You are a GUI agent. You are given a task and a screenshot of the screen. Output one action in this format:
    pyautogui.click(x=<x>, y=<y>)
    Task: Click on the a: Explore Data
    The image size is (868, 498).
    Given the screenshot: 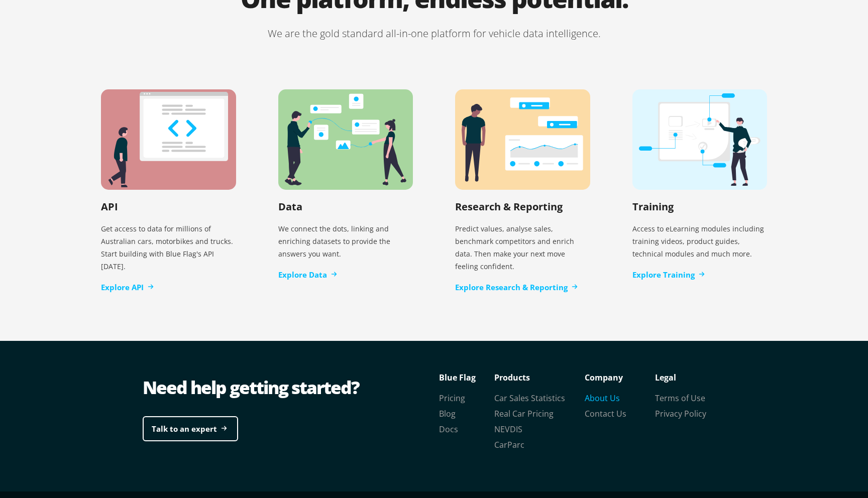 What is the action you would take?
    pyautogui.click(x=308, y=275)
    